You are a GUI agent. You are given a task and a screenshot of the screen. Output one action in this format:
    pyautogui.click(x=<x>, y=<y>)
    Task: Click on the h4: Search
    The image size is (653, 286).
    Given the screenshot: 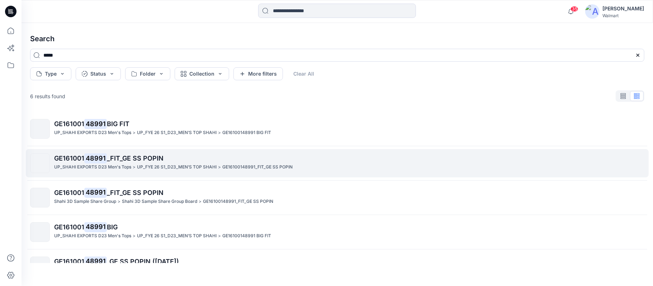 What is the action you would take?
    pyautogui.click(x=337, y=39)
    